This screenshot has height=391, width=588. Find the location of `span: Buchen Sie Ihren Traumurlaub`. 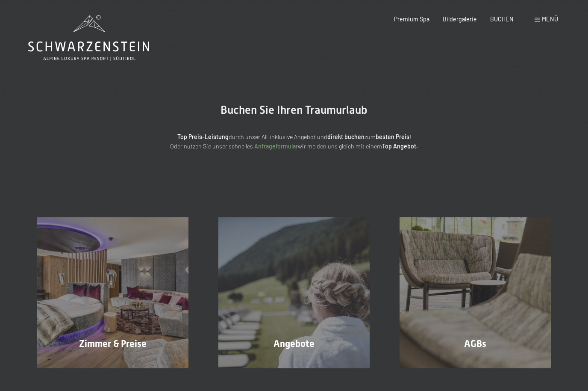

span: Buchen Sie Ihren Traumurlaub is located at coordinates (294, 110).